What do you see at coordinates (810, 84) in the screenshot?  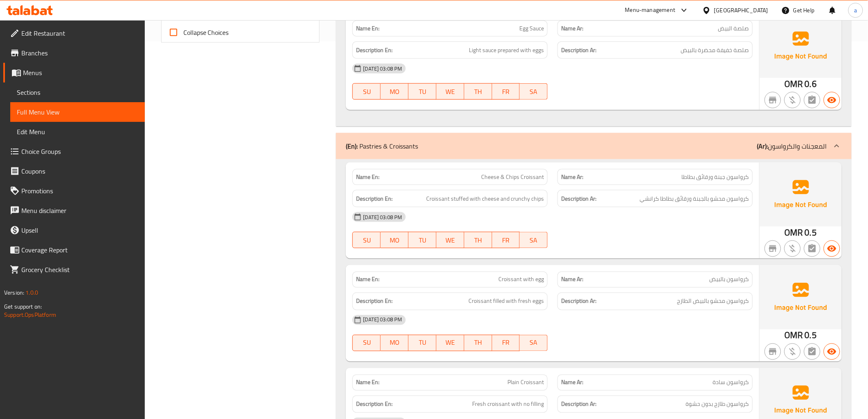 I see `span: 0.6` at bounding box center [810, 84].